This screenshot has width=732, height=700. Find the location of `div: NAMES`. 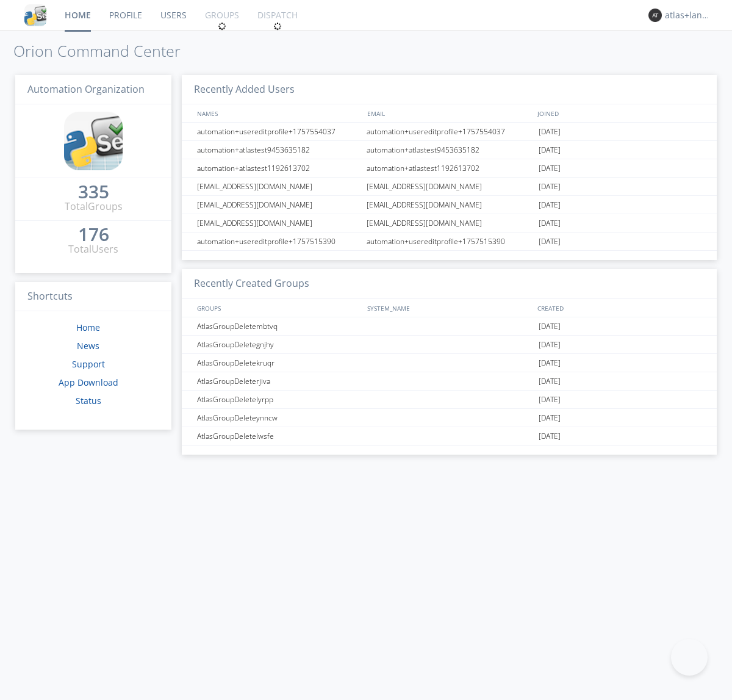

div: NAMES is located at coordinates (278, 113).